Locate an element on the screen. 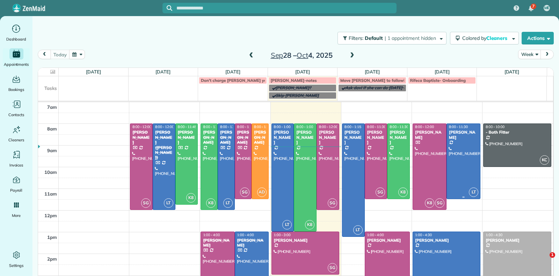 The height and width of the screenshot is (276, 559). span: 1pm is located at coordinates (52, 237).